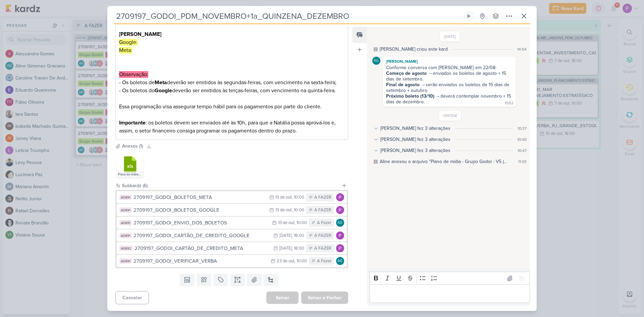 This screenshot has height=317, width=644. I want to click on button: AG891 2709197_GODOI_BOLETOS_META 13 de out , 10:00 A FAZER, so click(232, 197).